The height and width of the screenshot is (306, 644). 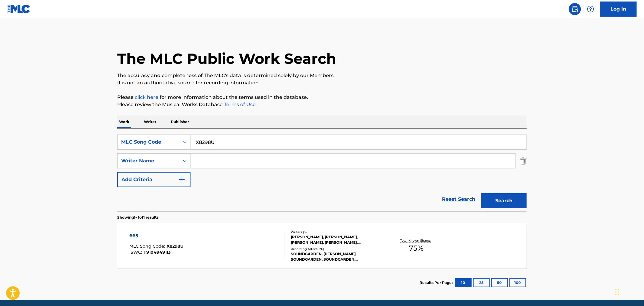 I want to click on span: X8298U, so click(x=175, y=246).